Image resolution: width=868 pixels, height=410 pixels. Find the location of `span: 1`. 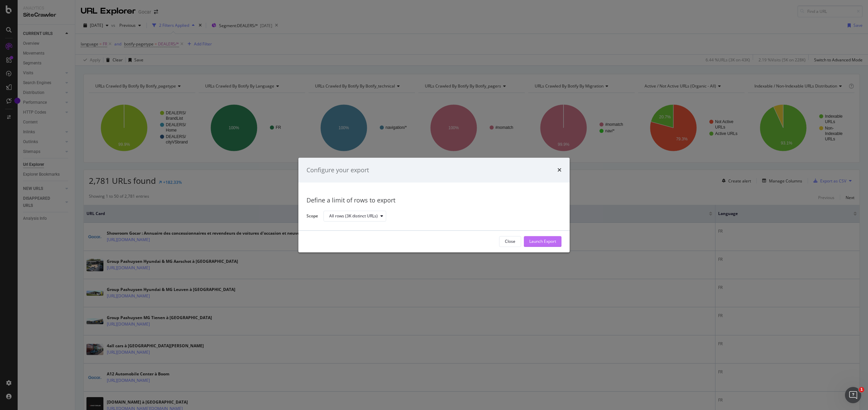

span: 1 is located at coordinates (862, 389).